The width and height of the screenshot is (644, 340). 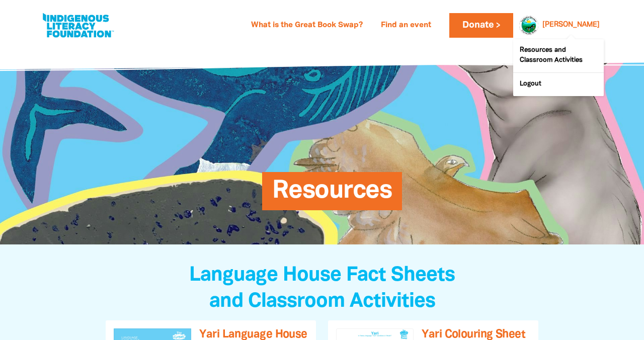 I want to click on a: Logout, so click(x=559, y=84).